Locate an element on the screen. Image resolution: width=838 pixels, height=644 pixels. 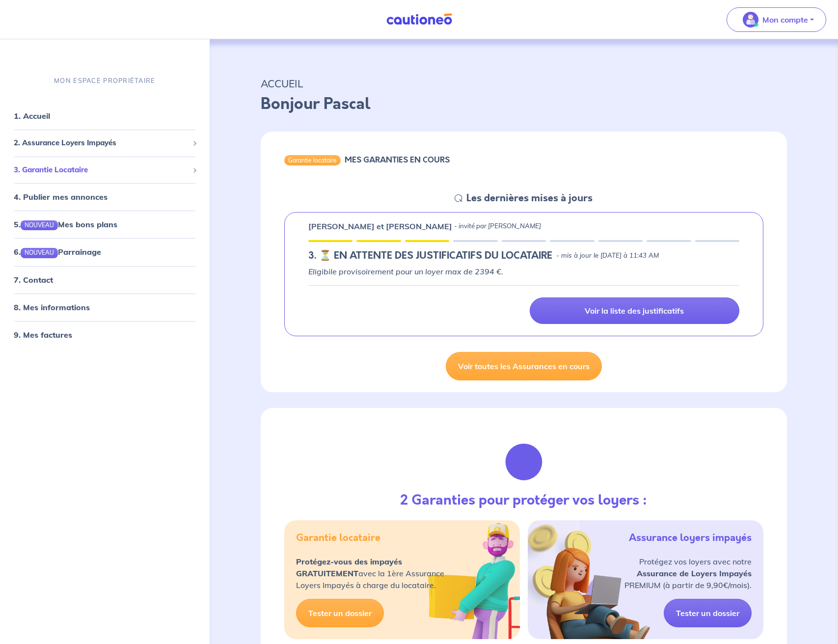
a: 6.NOUVEAUParrainage is located at coordinates (57, 252).